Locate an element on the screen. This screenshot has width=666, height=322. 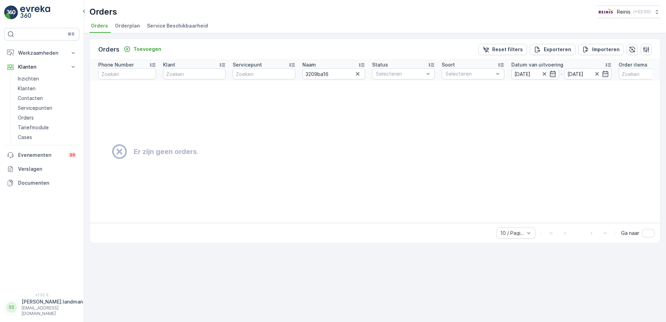
p: Inzichten is located at coordinates (28, 79).